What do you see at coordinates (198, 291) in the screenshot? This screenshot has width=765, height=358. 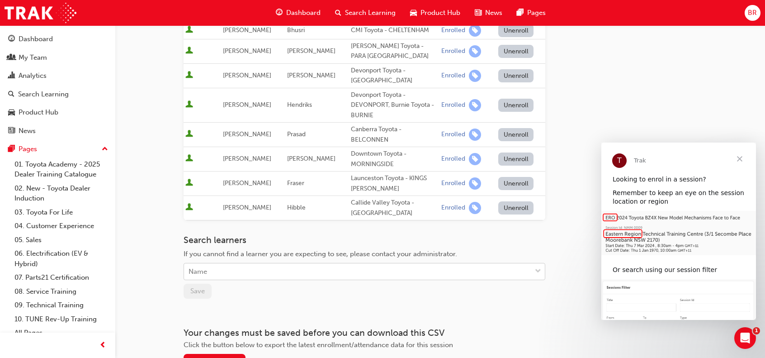 I see `span: Save` at bounding box center [198, 291].